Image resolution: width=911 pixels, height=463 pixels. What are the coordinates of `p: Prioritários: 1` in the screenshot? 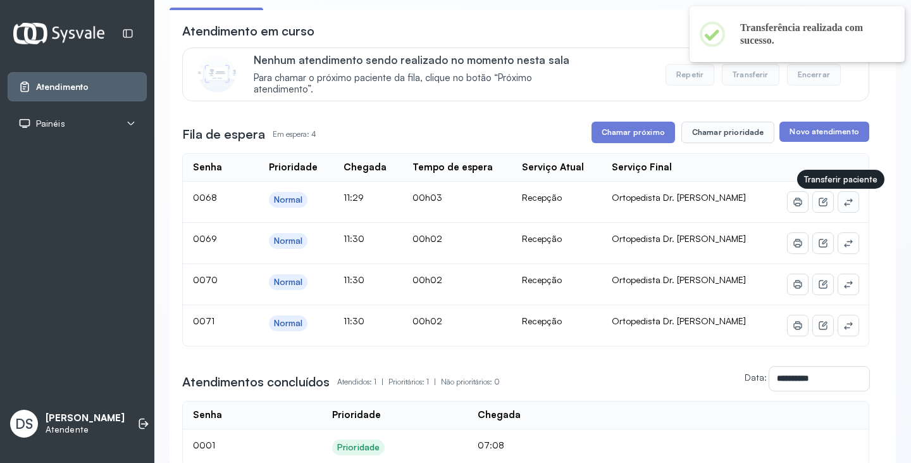 It's located at (415, 382).